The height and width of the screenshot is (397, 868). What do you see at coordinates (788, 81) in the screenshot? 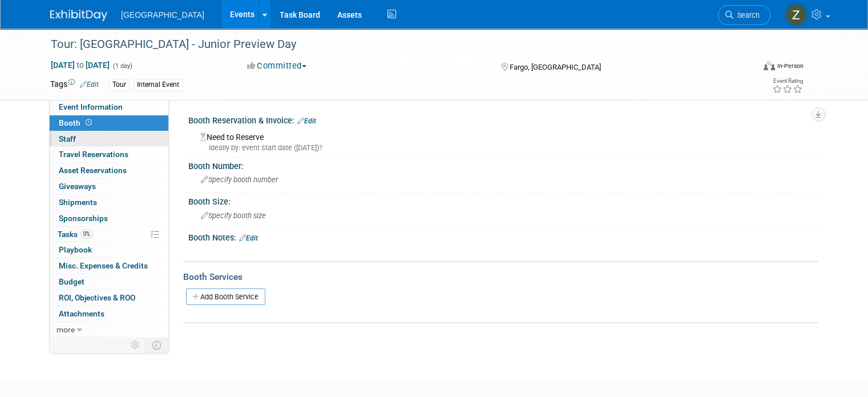
I see `div: Event Rating` at bounding box center [788, 81].